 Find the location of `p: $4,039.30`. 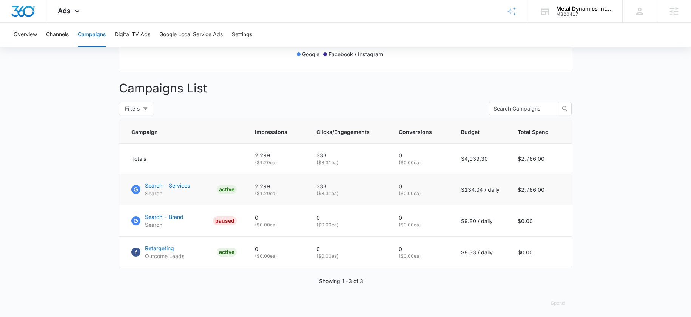

p: $4,039.30 is located at coordinates (480, 159).